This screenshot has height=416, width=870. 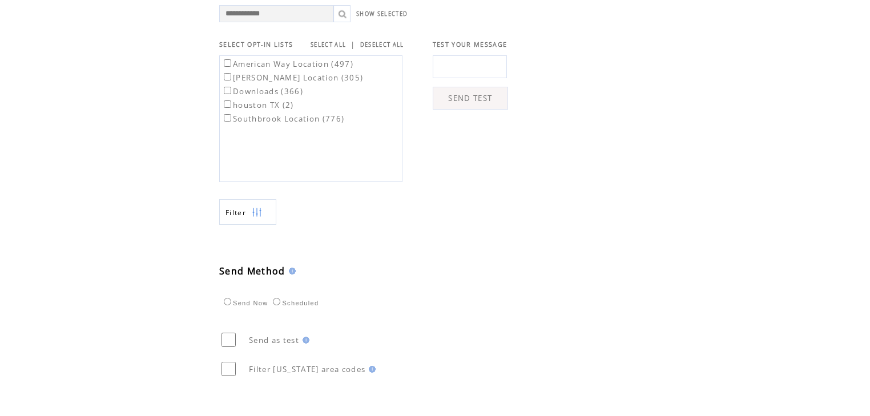 I want to click on span: SELECT OPT-IN LISTS, so click(x=256, y=45).